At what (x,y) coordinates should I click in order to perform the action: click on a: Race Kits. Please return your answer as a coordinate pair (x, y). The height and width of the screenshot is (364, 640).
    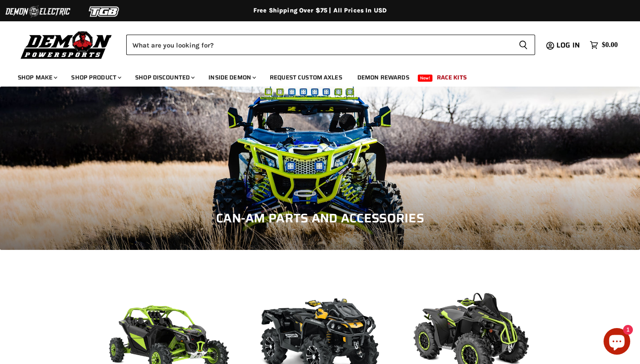
    Looking at the image, I should click on (452, 77).